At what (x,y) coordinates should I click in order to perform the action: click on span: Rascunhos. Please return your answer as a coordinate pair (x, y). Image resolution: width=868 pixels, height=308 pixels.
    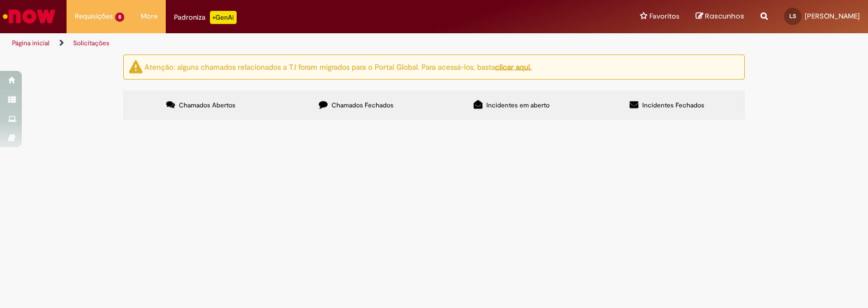
    Looking at the image, I should click on (724, 16).